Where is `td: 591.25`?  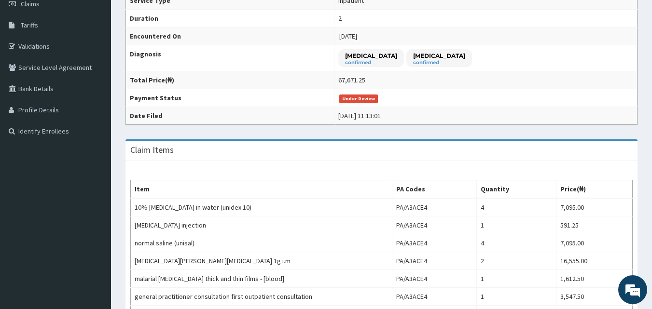
td: 591.25 is located at coordinates (594, 225).